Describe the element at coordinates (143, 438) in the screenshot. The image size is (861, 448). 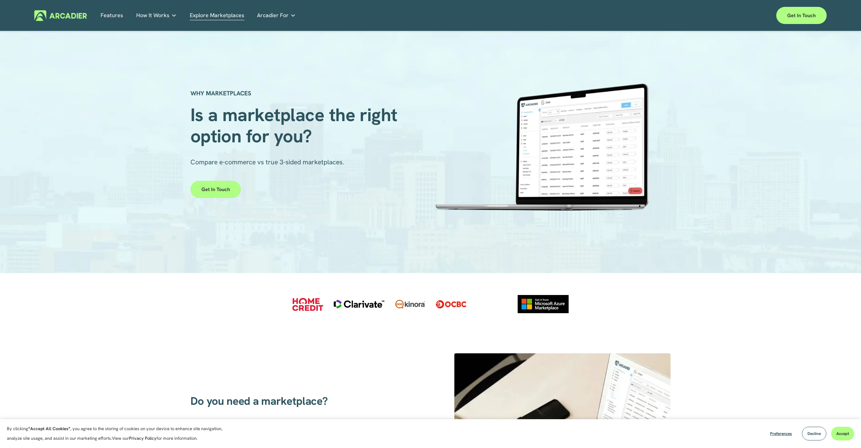
I see `a: Privacy Policy` at that location.